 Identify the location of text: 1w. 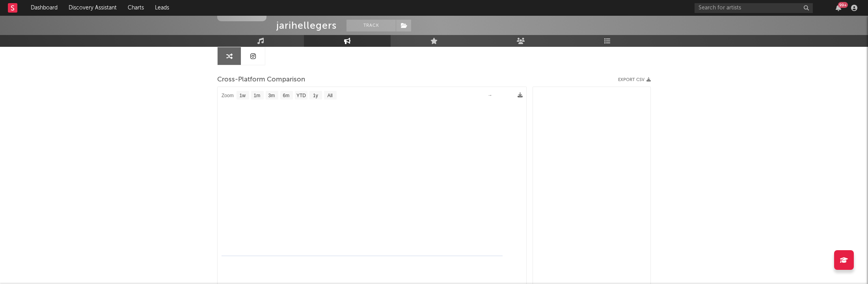
(242, 96).